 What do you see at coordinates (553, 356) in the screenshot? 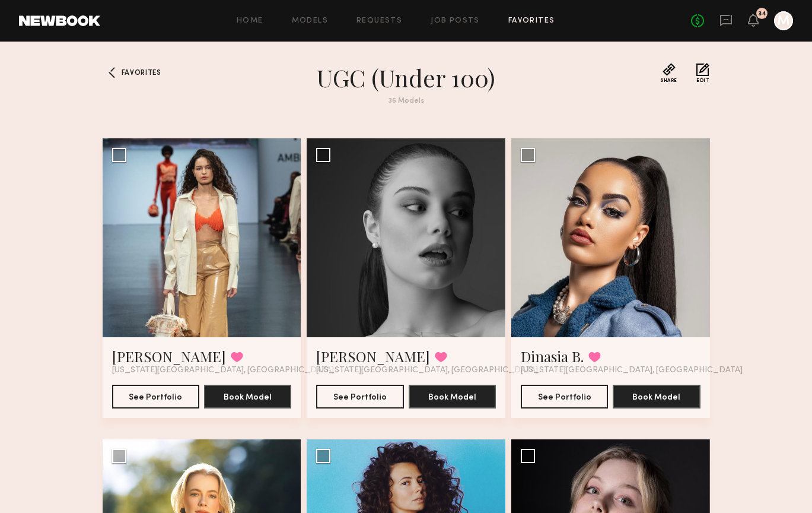
I see `a: Dinasia B.` at bounding box center [553, 356].